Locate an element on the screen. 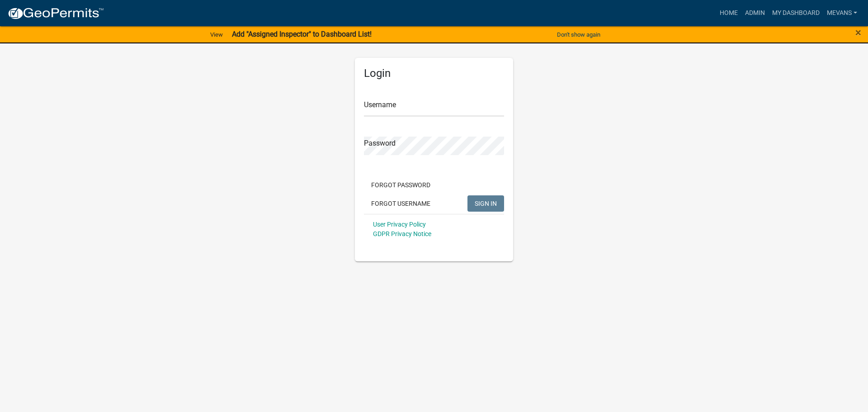  strong: Add "Assigned Inspector" to Dashboard List! is located at coordinates (302, 34).